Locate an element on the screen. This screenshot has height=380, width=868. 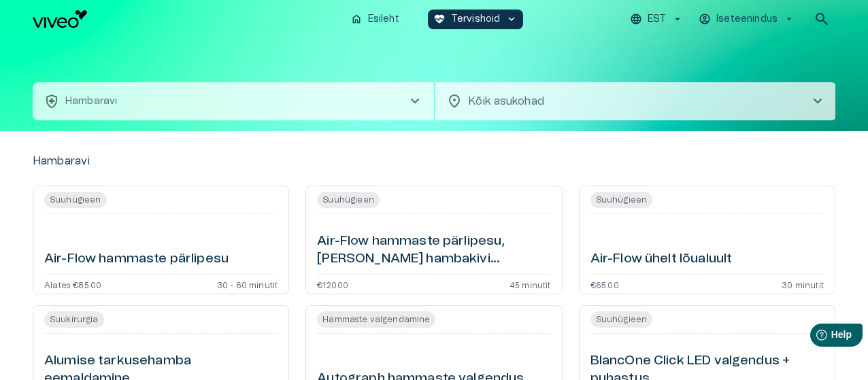
span: ecg_heart is located at coordinates (439, 19).